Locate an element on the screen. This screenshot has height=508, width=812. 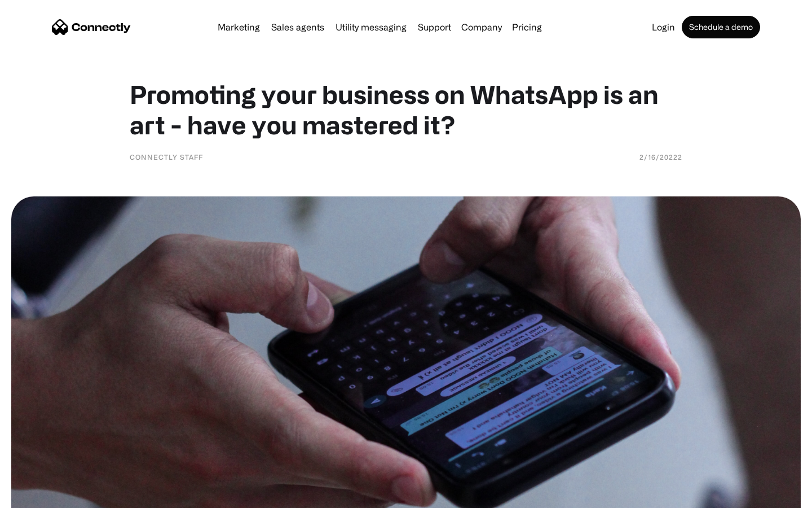
h1: Promoting your business on WhatsApp is an art - have you mastered it? is located at coordinates (406, 109).